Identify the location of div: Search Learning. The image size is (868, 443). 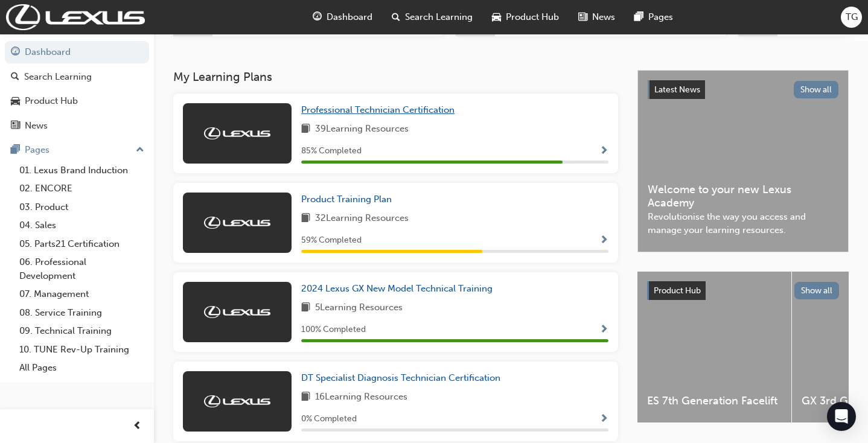
(58, 76).